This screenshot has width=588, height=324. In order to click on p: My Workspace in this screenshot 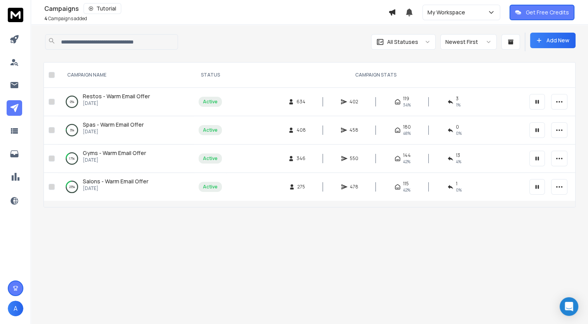, I will do `click(448, 12)`.